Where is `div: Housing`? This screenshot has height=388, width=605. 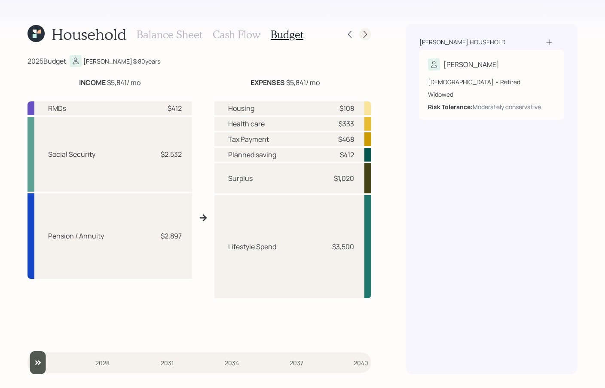
div: Housing is located at coordinates (241, 108).